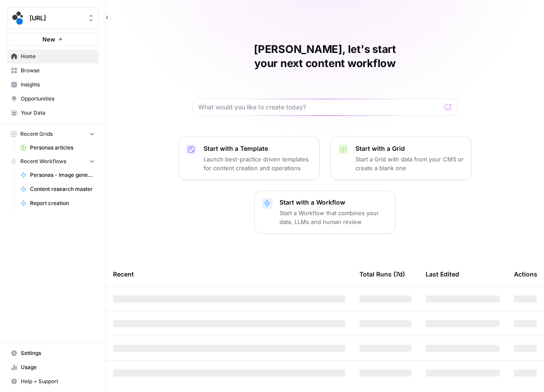 This screenshot has width=544, height=392. What do you see at coordinates (249, 158) in the screenshot?
I see `button: Start with a TemplateLaunch best-practice driven templates for content creation and operations` at bounding box center [249, 158].